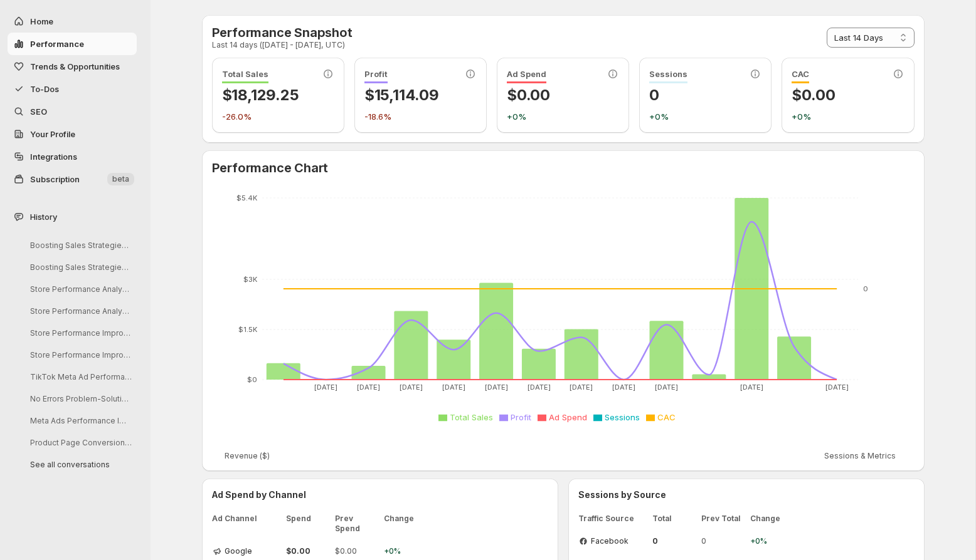 The image size is (976, 560). Describe the element at coordinates (72, 67) in the screenshot. I see `button: Trends & Opportunities` at that location.